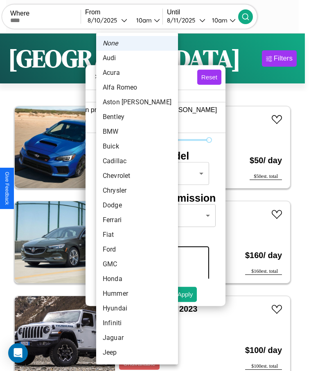  I want to click on li: Alfa Romeo, so click(137, 87).